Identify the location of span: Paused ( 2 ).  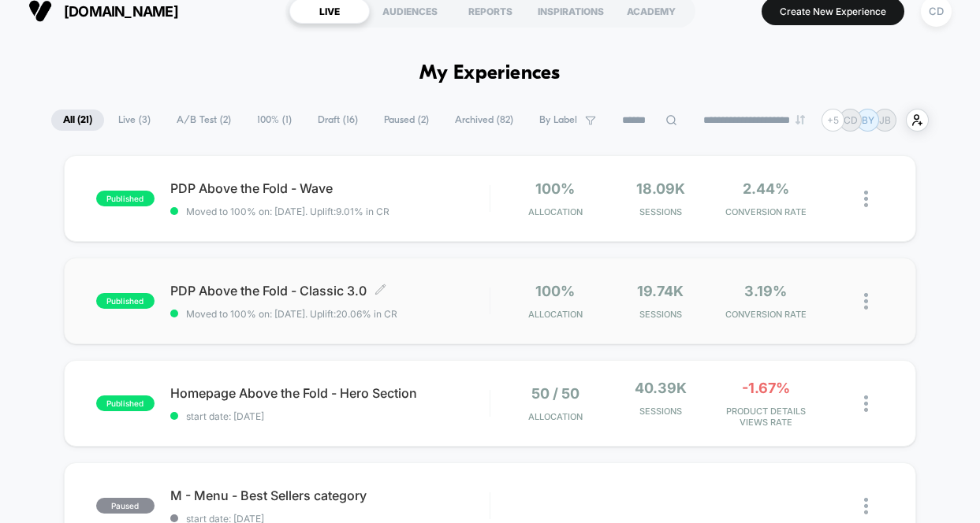
(406, 120).